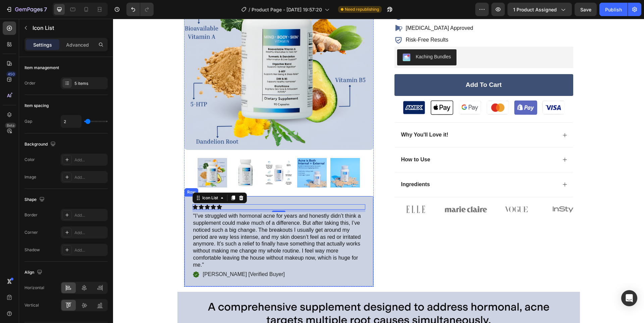 The height and width of the screenshot is (323, 644). I want to click on p: How to Use, so click(303, 141).